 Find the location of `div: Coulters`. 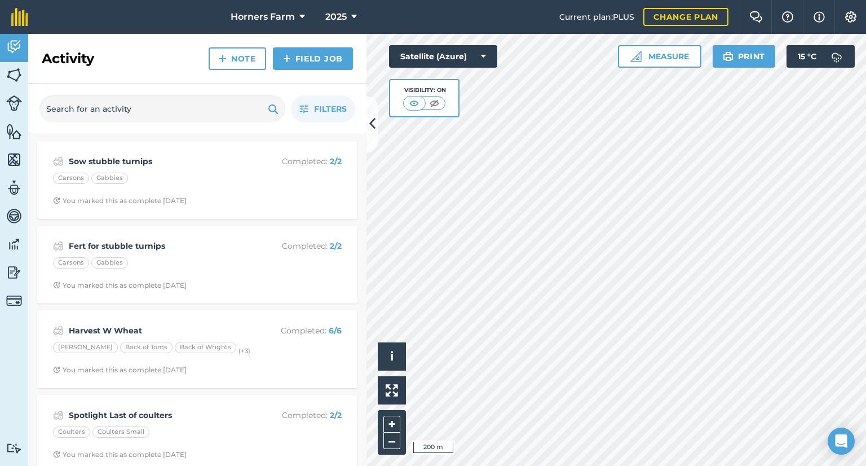

div: Coulters is located at coordinates (72, 432).